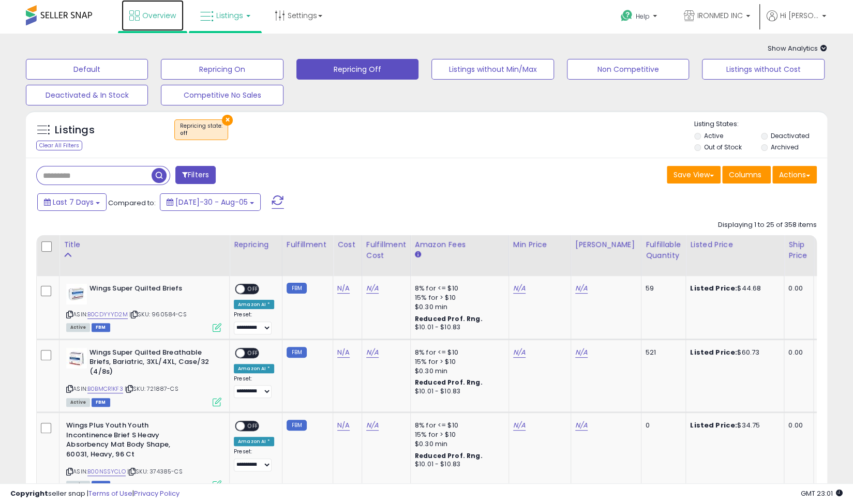 The height and width of the screenshot is (504, 853). What do you see at coordinates (784, 147) in the screenshot?
I see `label: Archived` at bounding box center [784, 147].